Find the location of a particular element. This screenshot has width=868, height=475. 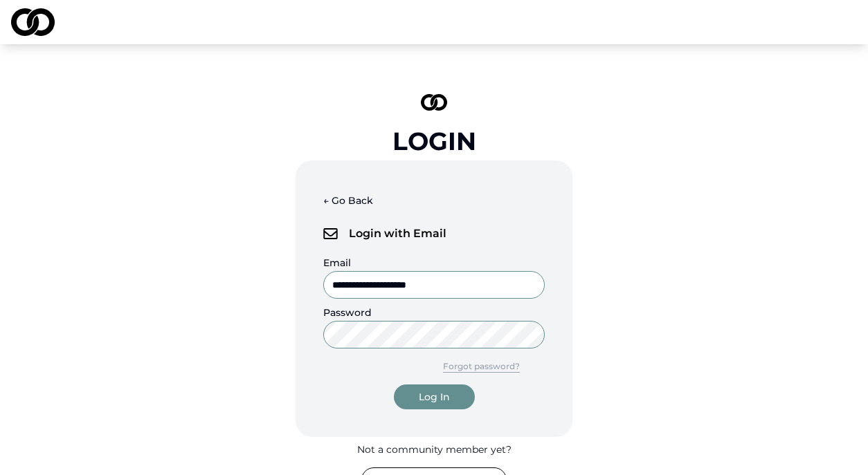

label: Email is located at coordinates (337, 263).